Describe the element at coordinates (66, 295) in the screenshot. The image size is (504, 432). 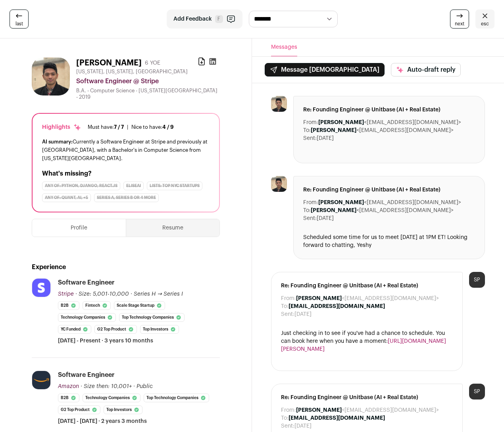
I see `span: Stripe` at that location.